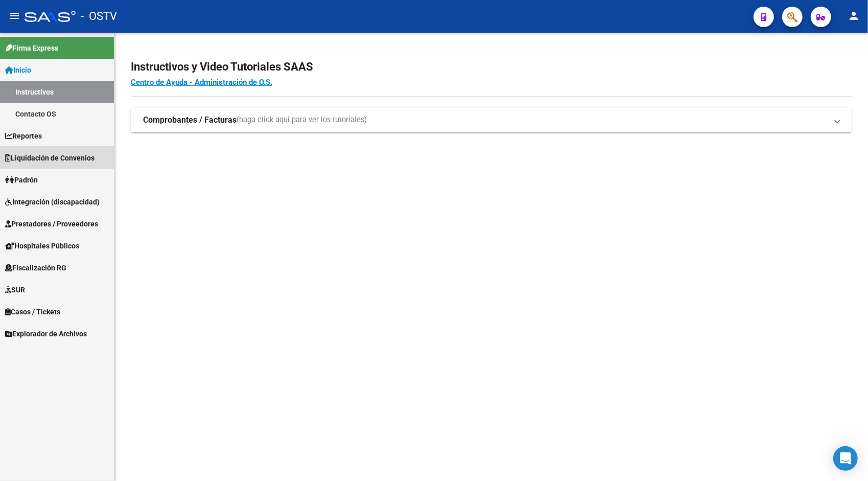 Image resolution: width=868 pixels, height=481 pixels. Describe the element at coordinates (21, 180) in the screenshot. I see `span: Padrón` at that location.